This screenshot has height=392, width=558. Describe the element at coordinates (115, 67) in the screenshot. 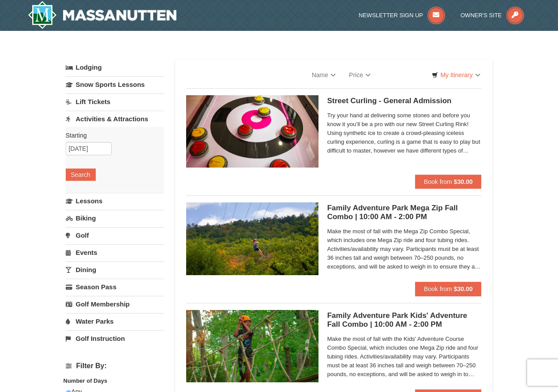

I see `a: Lodging` at that location.